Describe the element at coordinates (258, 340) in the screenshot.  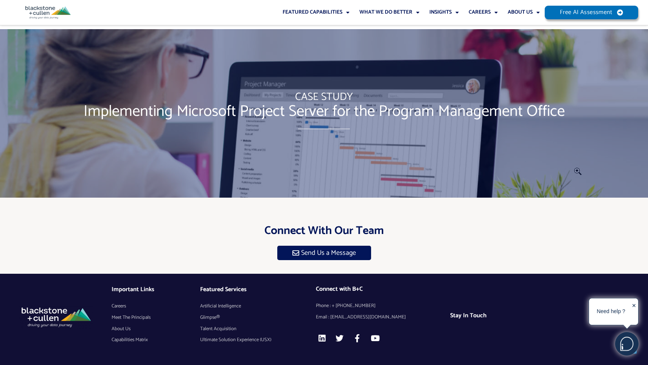
I see `a: Ultimate Solution Experience (USX)` at that location.